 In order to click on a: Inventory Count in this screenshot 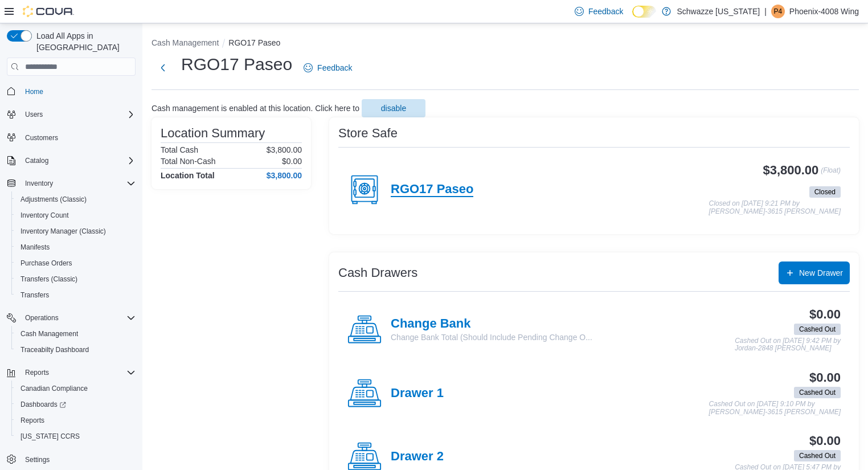, I will do `click(45, 215)`.